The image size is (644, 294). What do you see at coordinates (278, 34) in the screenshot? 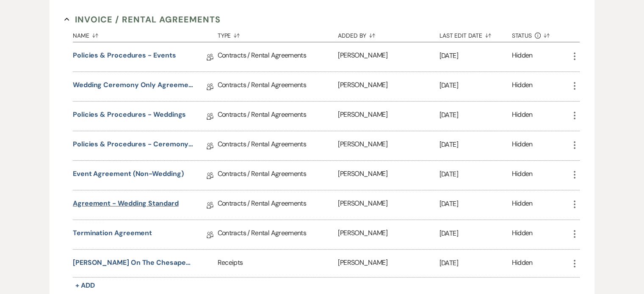
I see `button: Type` at bounding box center [278, 34].